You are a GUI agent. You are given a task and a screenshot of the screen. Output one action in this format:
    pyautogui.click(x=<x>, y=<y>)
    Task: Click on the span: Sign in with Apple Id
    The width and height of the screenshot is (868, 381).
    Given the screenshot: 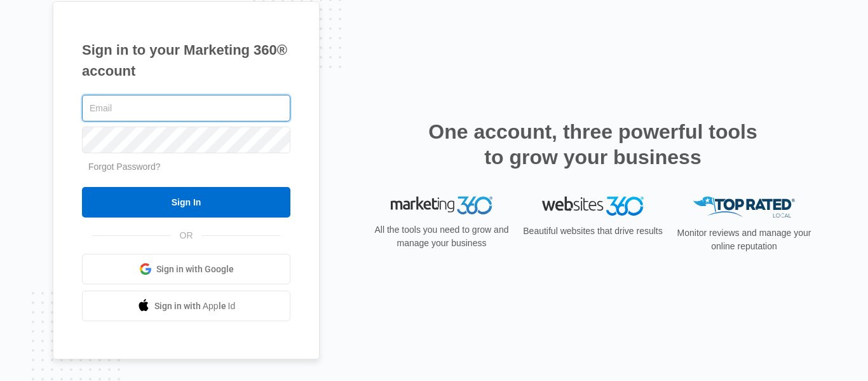 What is the action you would take?
    pyautogui.click(x=195, y=306)
    